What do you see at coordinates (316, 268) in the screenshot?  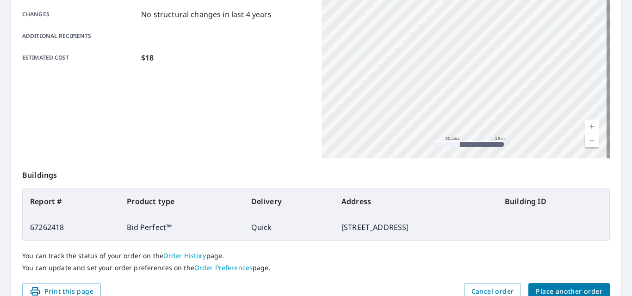 I see `p: You can update and set your order preferences on the page.` at bounding box center [316, 268].